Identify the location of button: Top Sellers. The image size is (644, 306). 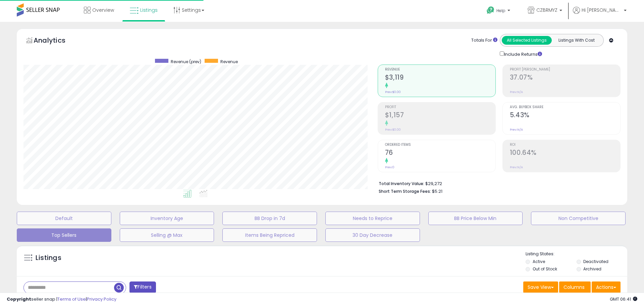
(64, 235).